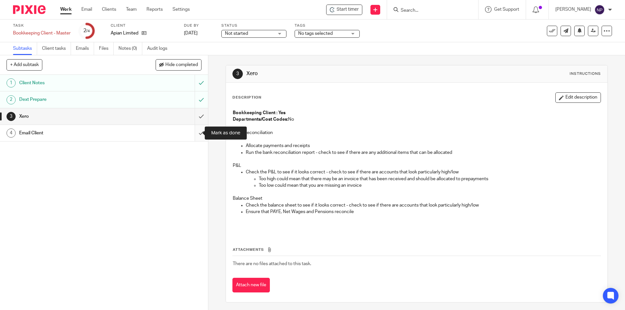 The width and height of the screenshot is (625, 310). I want to click on a: Subtasks, so click(25, 49).